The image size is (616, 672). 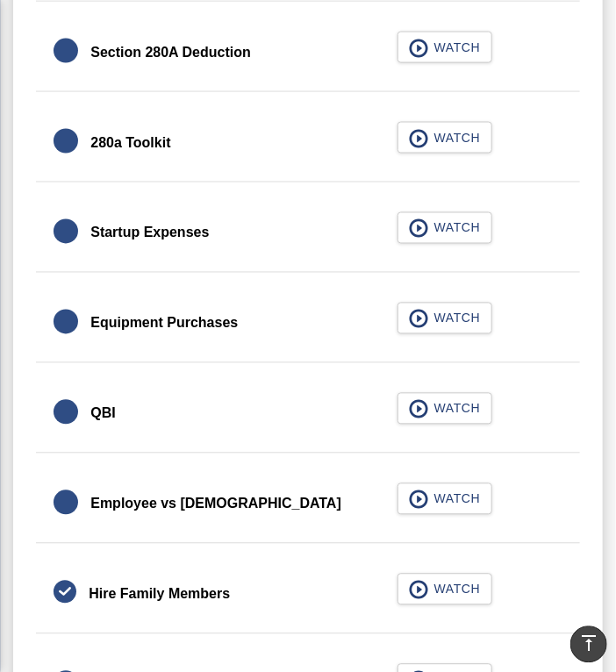 What do you see at coordinates (307, 595) in the screenshot?
I see `a: Hire Family Members WATCH` at bounding box center [307, 595].